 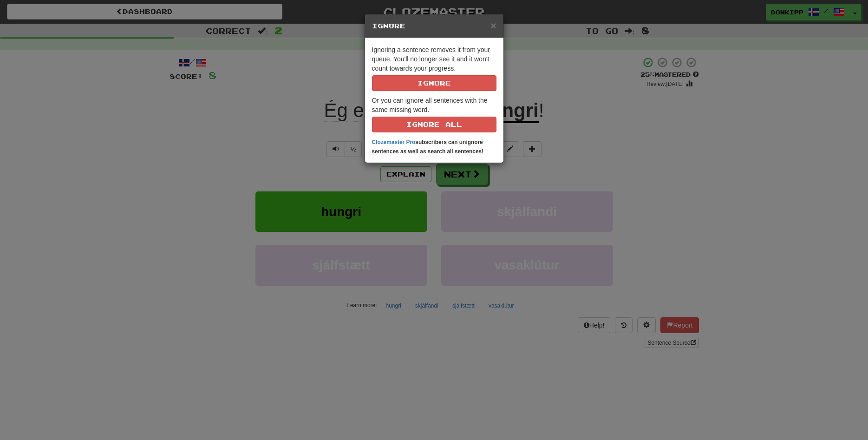 I want to click on button: Ignore All, so click(x=434, y=125).